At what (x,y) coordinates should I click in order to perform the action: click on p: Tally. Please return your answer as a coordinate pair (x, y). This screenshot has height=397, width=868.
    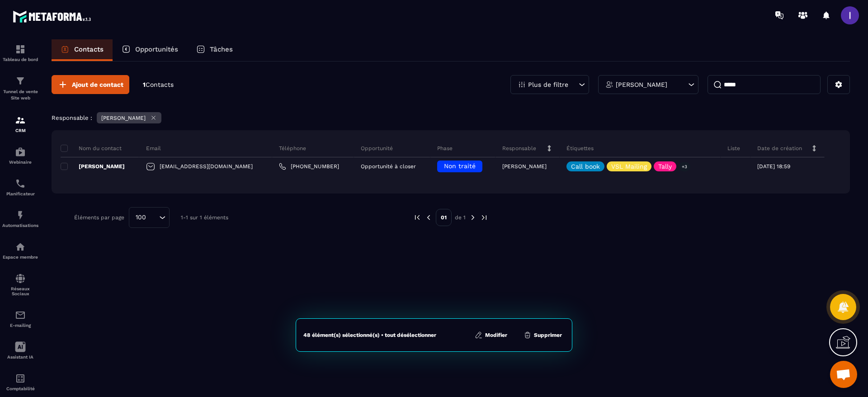
    Looking at the image, I should click on (665, 166).